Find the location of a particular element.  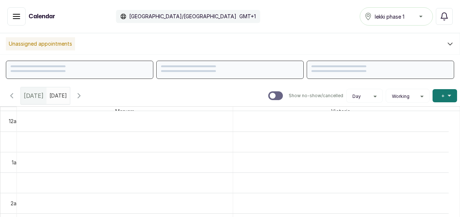

button: lekki phase 1 is located at coordinates (396, 16).